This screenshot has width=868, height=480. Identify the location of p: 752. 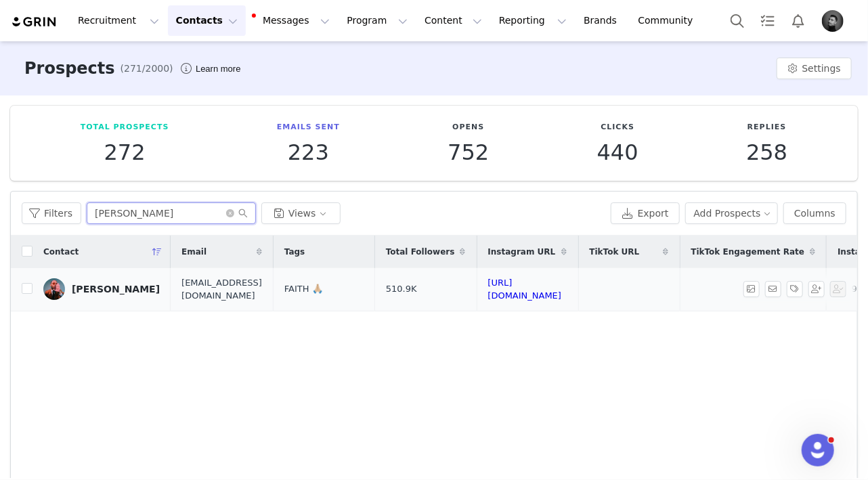
(468, 153).